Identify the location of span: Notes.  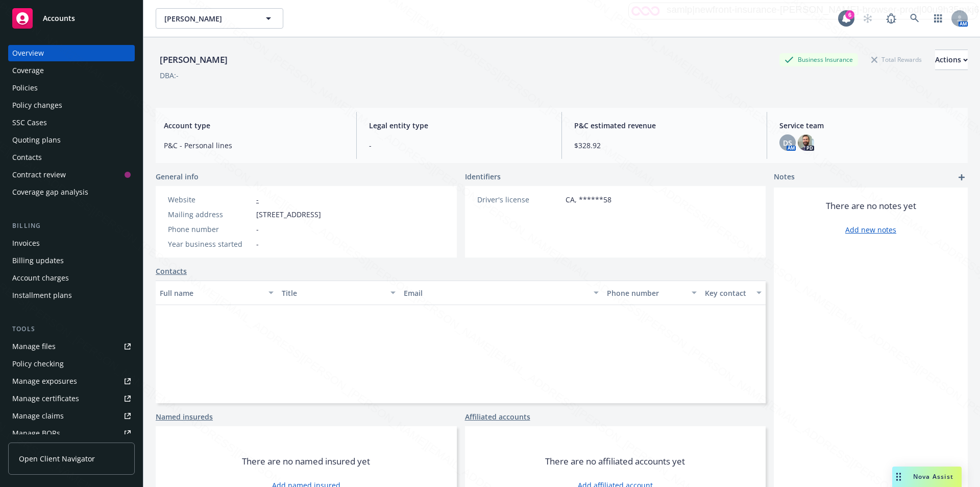
(784, 177).